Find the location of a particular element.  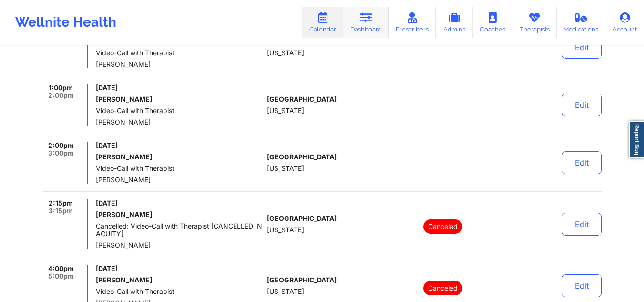

span: 1:00pm is located at coordinates (60, 88).